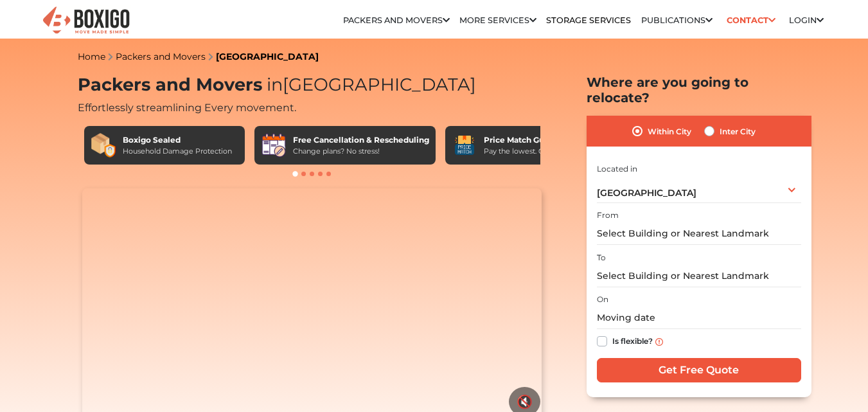 Image resolution: width=868 pixels, height=412 pixels. I want to click on a: Storage Services, so click(588, 20).